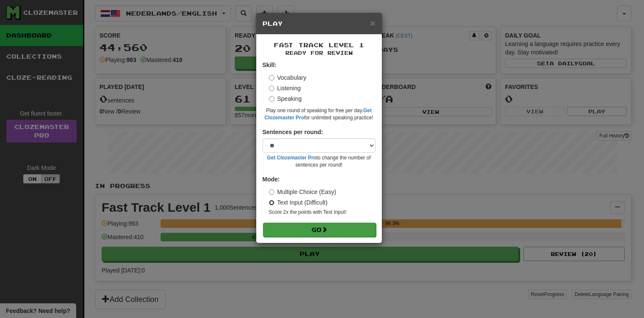 The height and width of the screenshot is (318, 644). Describe the element at coordinates (302, 192) in the screenshot. I see `label: Multiple Choice (Easy)` at that location.